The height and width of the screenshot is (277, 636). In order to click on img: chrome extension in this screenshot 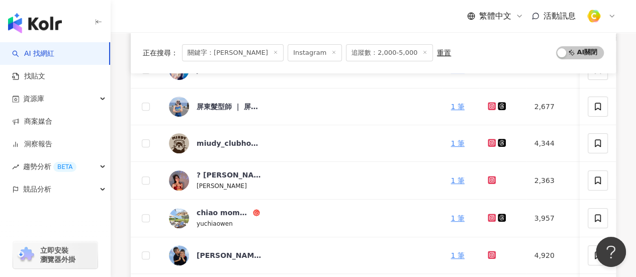, I will do `click(26, 255)`.